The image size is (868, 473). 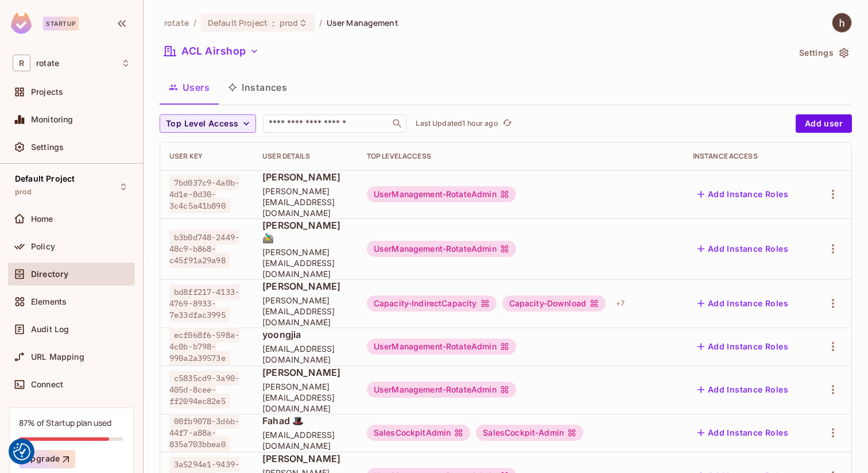 What do you see at coordinates (189, 88) in the screenshot?
I see `button: Users` at bounding box center [189, 88].